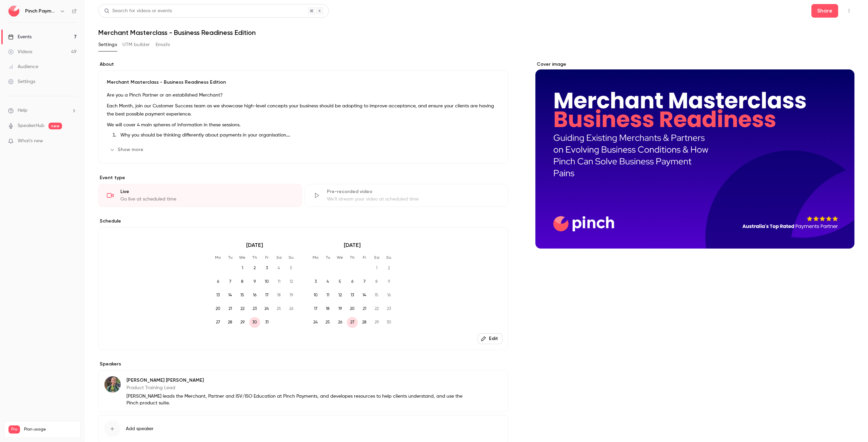 The image size is (868, 442). Describe the element at coordinates (303, 82) in the screenshot. I see `p: Merchant Masterclass - Business Readiness Edition` at that location.